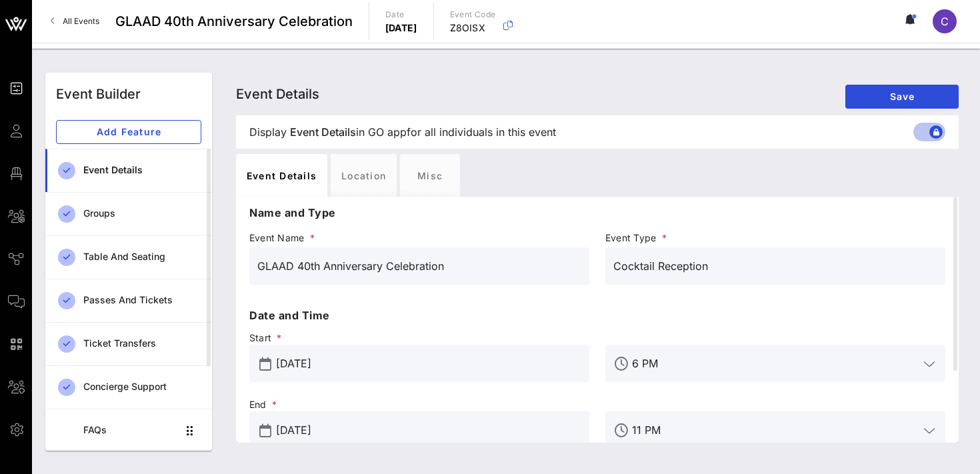  What do you see at coordinates (142, 386) in the screenshot?
I see `div: Concierge Support` at bounding box center [142, 386].